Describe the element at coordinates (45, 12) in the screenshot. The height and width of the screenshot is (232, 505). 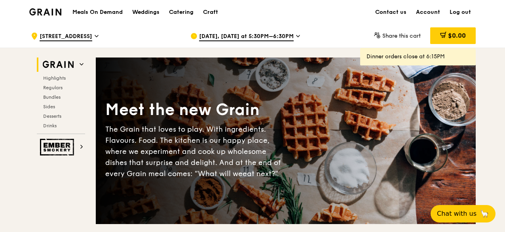
I see `img: Grain` at that location.